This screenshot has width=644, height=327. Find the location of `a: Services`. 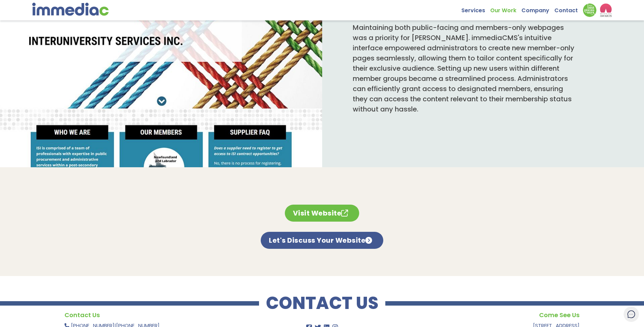

a: Services is located at coordinates (476, 9).